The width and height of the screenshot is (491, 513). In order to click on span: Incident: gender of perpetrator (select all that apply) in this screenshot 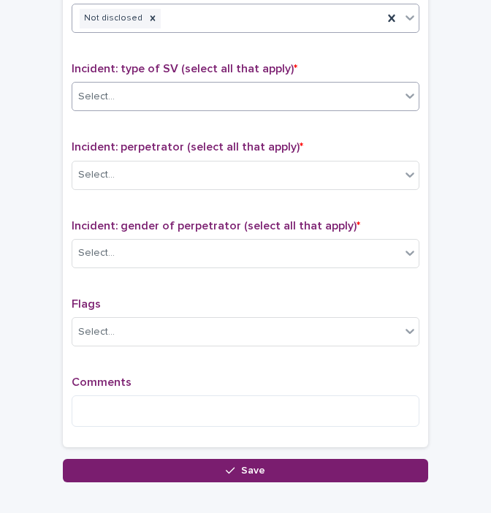, I will do `click(215, 226)`.